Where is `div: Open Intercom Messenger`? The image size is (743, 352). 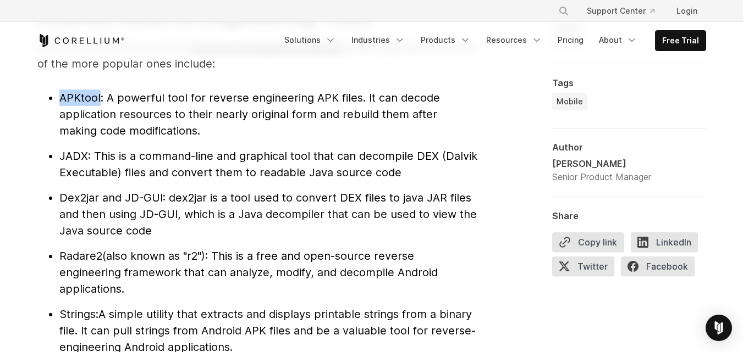 div: Open Intercom Messenger is located at coordinates (718, 328).